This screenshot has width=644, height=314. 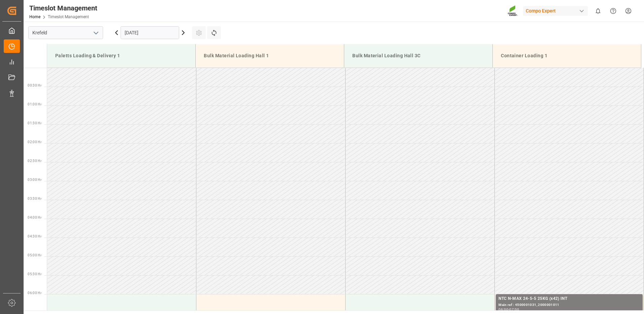 I want to click on button: show 0 new notifications, so click(x=598, y=11).